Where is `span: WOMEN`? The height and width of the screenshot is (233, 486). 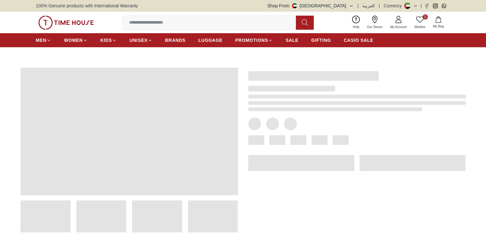
span: WOMEN is located at coordinates (73, 40).